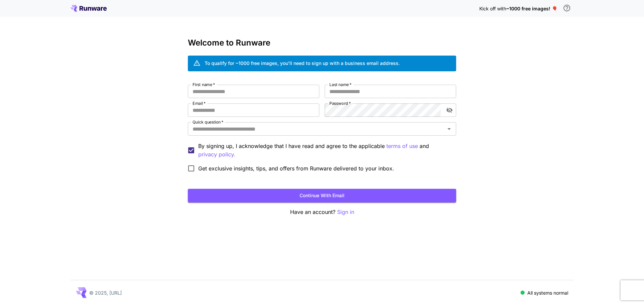 The image size is (644, 305). I want to click on button: In order to qualify for free credit, you need to sign up with a business email address and click ..., so click(567, 8).